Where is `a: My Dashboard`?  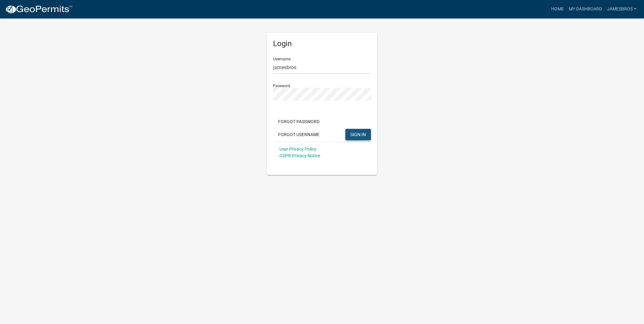
a: My Dashboard is located at coordinates (585, 9).